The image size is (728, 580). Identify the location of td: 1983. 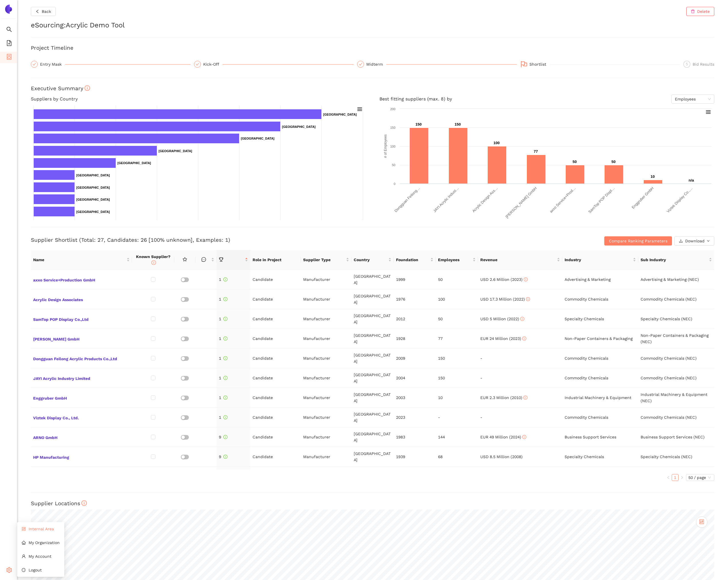
(415, 437).